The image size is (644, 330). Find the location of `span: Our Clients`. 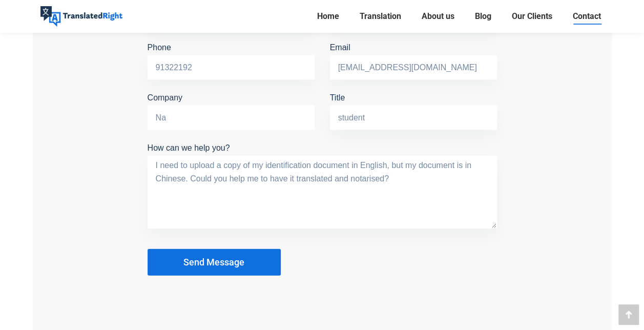

span: Our Clients is located at coordinates (532, 16).